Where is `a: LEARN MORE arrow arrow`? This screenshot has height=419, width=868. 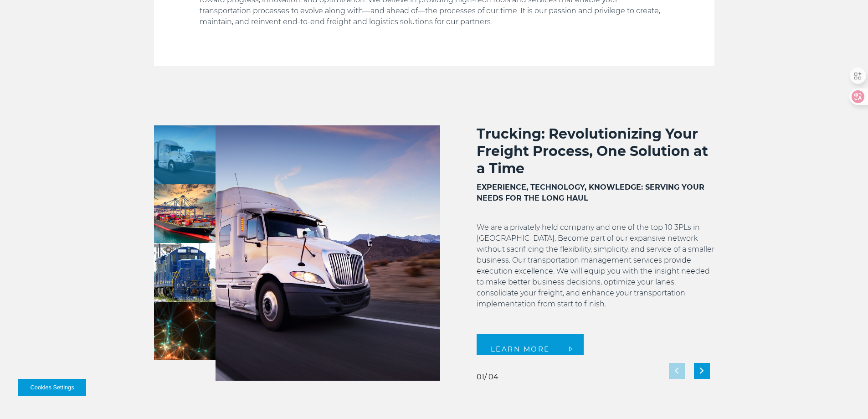
a: LEARN MORE arrow arrow is located at coordinates (530, 349).